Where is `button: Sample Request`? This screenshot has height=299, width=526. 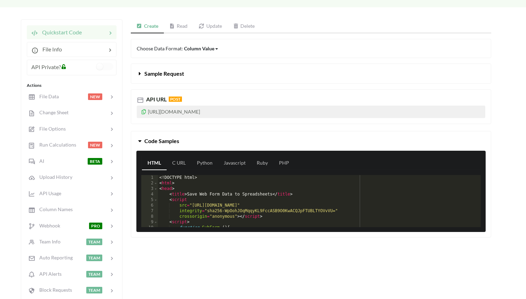
button: Sample Request is located at coordinates (311, 74).